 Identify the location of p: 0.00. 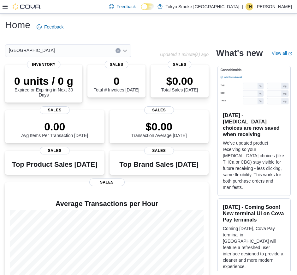
(55, 126).